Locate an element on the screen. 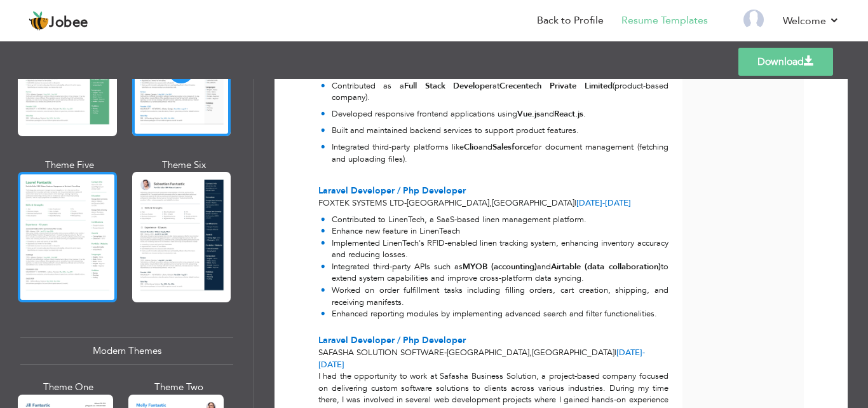 The image size is (868, 408). a: Back to Profile is located at coordinates (570, 20).